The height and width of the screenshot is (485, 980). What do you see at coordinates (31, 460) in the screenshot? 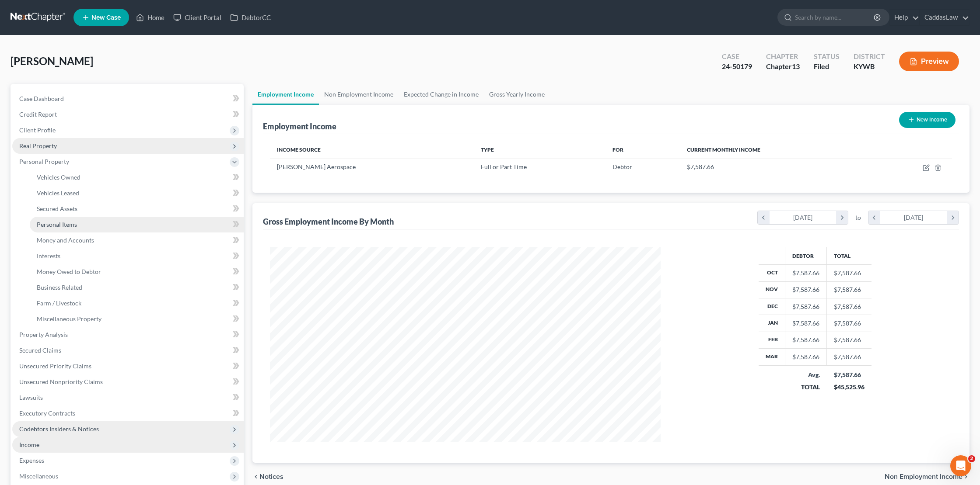
I see `span: Expenses` at bounding box center [31, 460].